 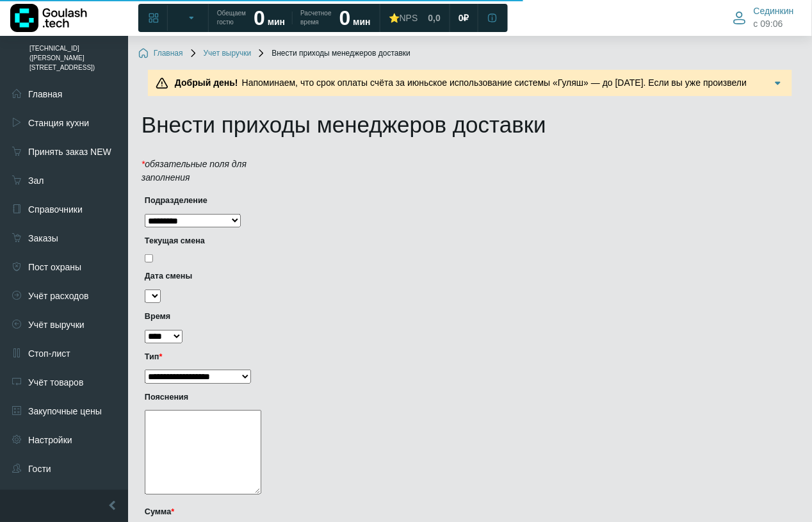 What do you see at coordinates (161, 54) in the screenshot?
I see `a: Главная` at bounding box center [161, 54].